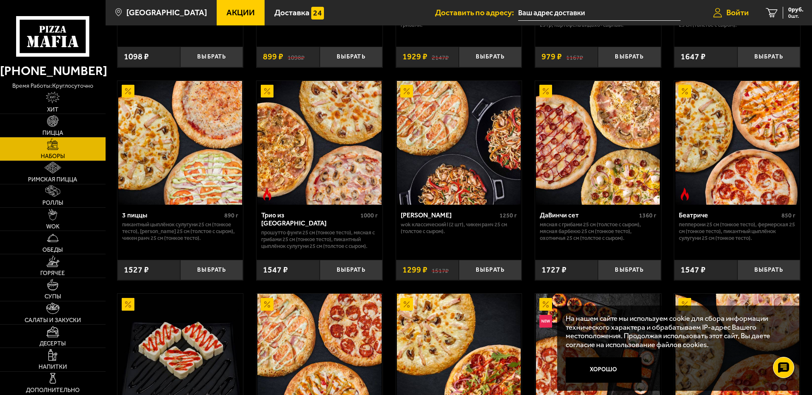 The height and width of the screenshot is (395, 812). What do you see at coordinates (53, 321) in the screenshot?
I see `span: Салаты и закуски` at bounding box center [53, 321].